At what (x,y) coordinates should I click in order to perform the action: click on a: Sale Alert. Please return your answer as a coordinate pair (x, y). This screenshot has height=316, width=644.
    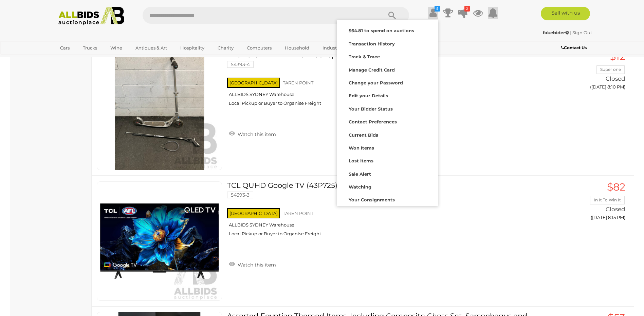
    Looking at the image, I should click on (387, 173).